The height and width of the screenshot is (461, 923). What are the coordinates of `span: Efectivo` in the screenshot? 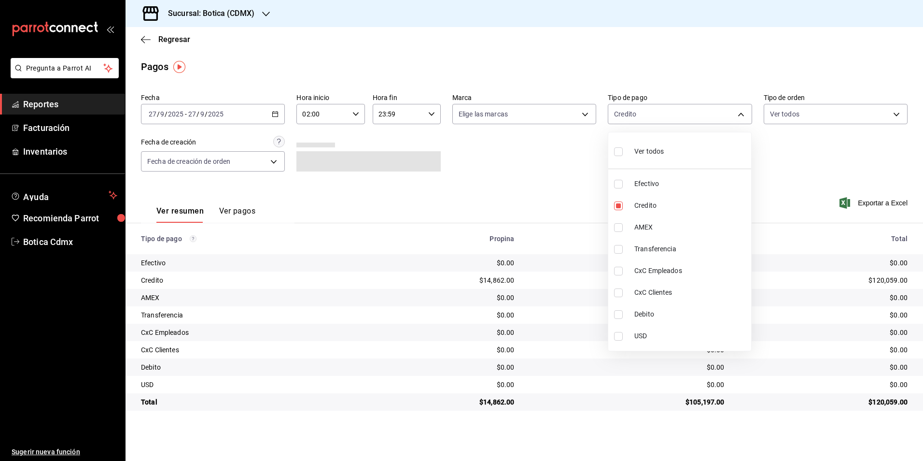 It's located at (691, 183).